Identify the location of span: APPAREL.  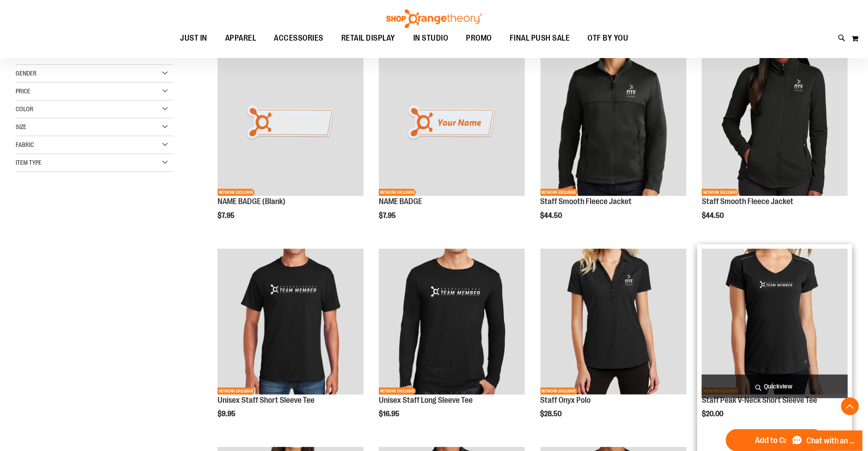
(241, 38).